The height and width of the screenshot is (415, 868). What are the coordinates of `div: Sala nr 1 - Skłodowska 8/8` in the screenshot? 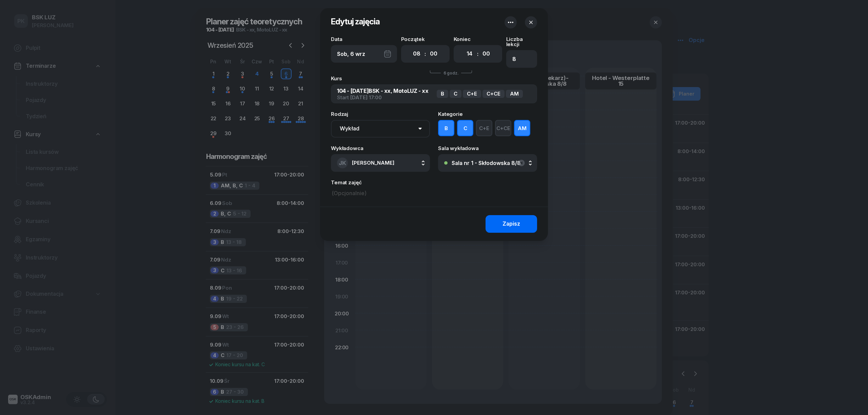 It's located at (486, 163).